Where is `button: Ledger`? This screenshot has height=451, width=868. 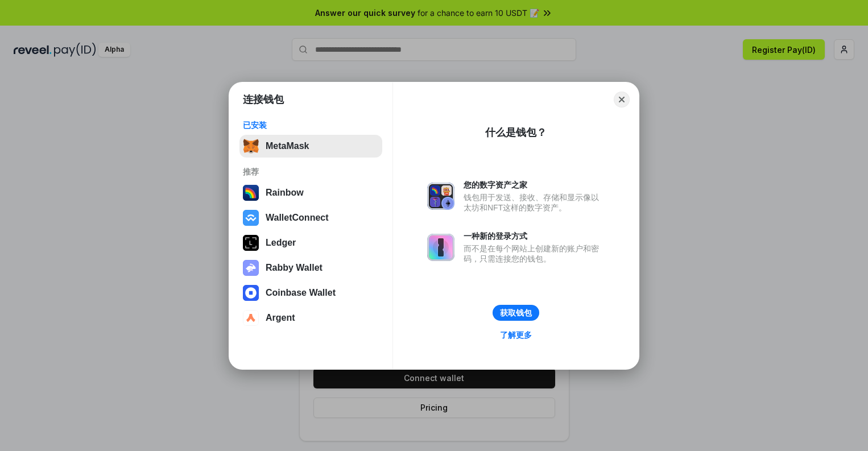 button: Ledger is located at coordinates (310, 243).